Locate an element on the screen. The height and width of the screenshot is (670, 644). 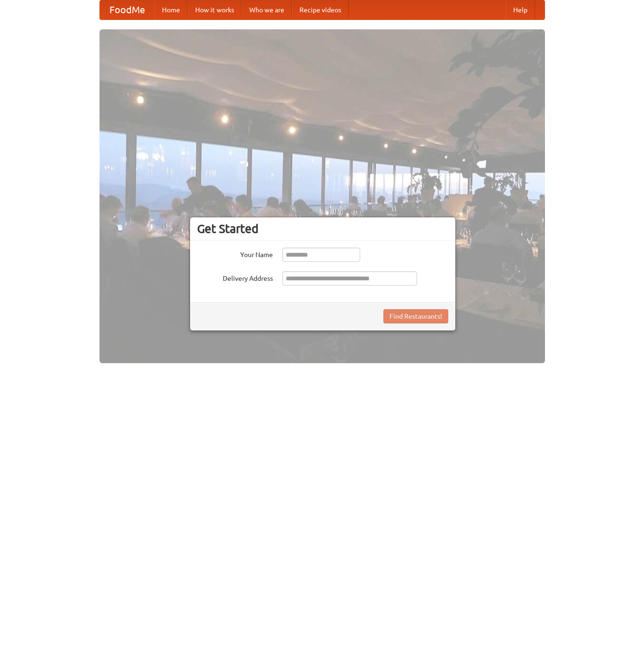
a: Help is located at coordinates (521, 10).